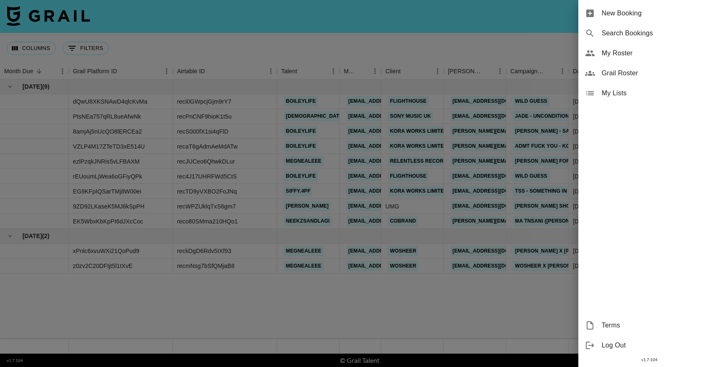  What do you see at coordinates (649, 33) in the screenshot?
I see `div: Search Bookings` at bounding box center [649, 33].